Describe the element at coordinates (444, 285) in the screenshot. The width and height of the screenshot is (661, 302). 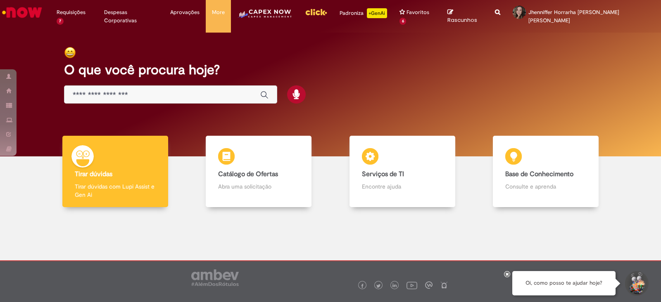
I see `img: logo_footer_naosei.png` at that location.